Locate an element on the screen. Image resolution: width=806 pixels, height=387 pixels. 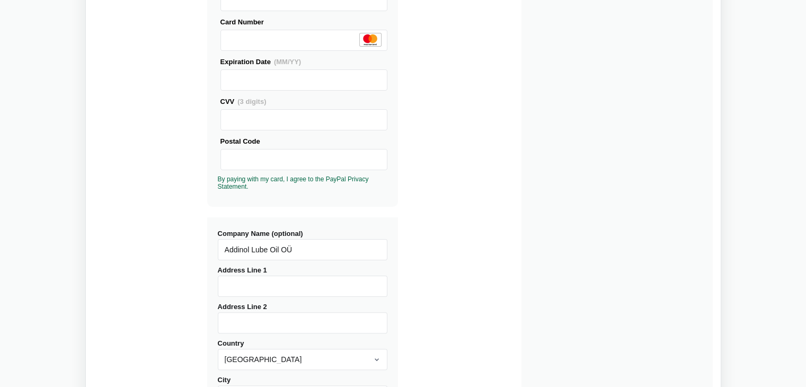
div: CVV is located at coordinates (303, 101).